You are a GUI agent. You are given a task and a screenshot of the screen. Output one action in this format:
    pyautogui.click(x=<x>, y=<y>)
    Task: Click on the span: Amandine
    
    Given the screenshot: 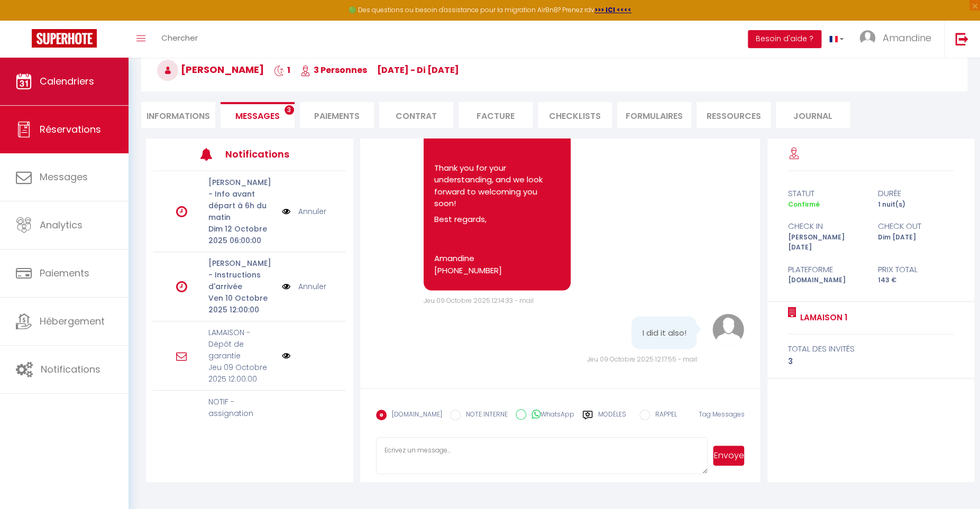 What is the action you would take?
    pyautogui.click(x=906, y=37)
    